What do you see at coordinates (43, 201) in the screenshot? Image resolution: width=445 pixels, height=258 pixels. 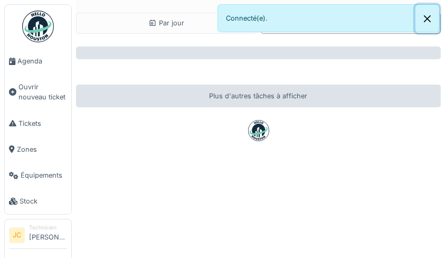 I see `span: Stock` at bounding box center [43, 201].